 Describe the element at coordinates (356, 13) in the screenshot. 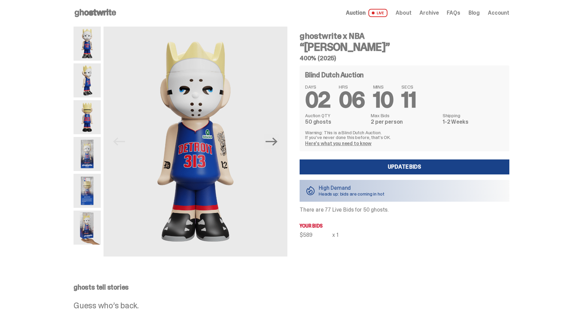

I see `span: Auction` at that location.